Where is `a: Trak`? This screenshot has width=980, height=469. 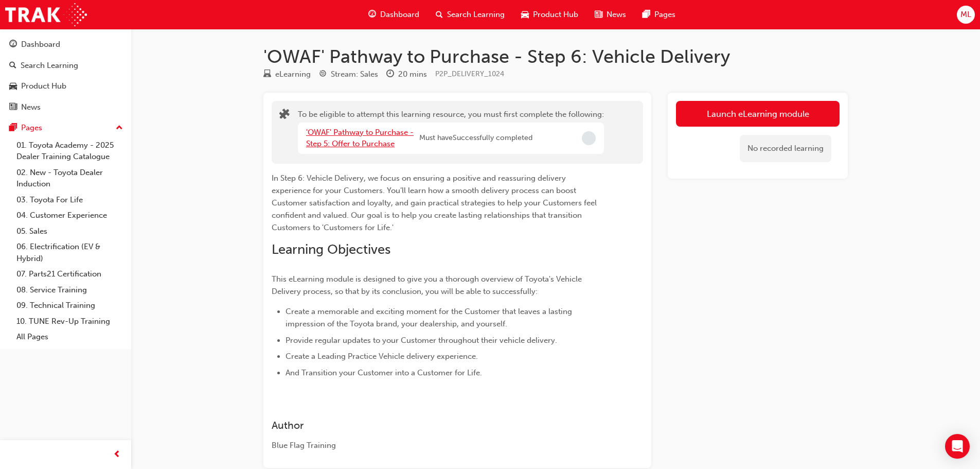
a: Trak is located at coordinates (45, 14).